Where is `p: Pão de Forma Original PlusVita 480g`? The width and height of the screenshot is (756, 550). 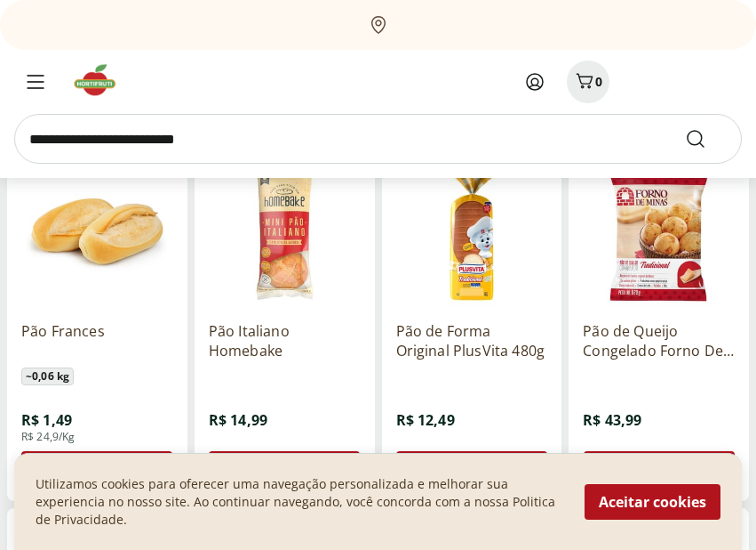 p: Pão de Forma Original PlusVita 480g is located at coordinates (472, 341).